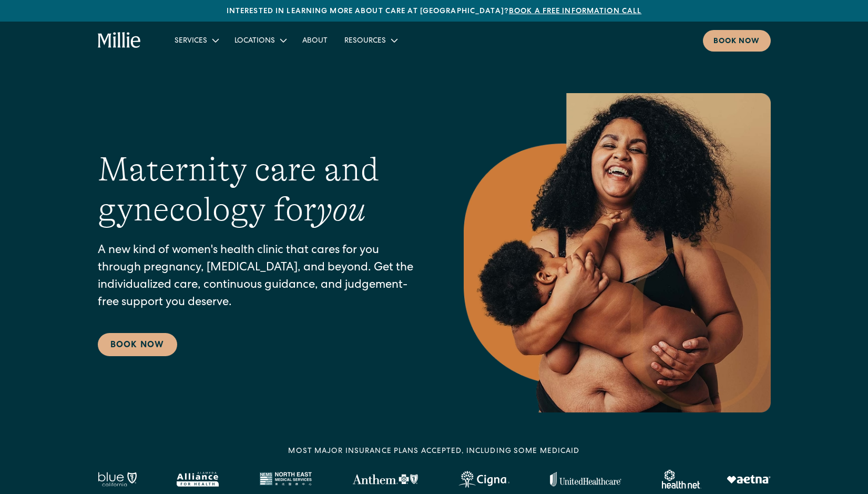 The height and width of the screenshot is (494, 868). I want to click on img: Cigna logo, so click(484, 479).